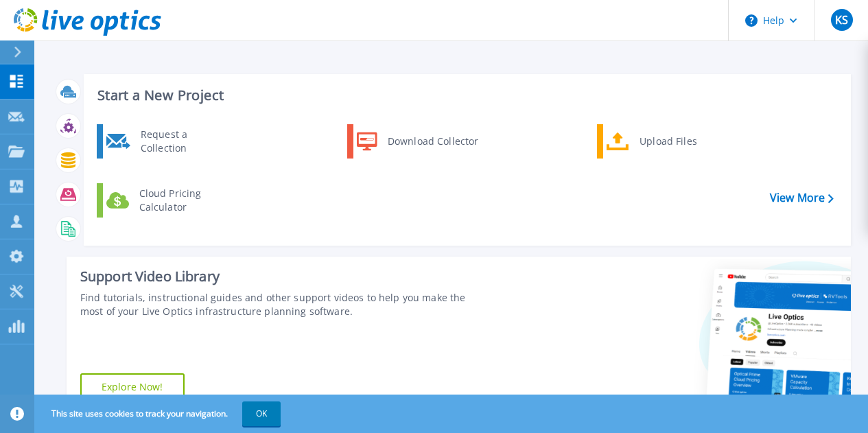 The width and height of the screenshot is (868, 433). I want to click on a: Download Collector, so click(417, 141).